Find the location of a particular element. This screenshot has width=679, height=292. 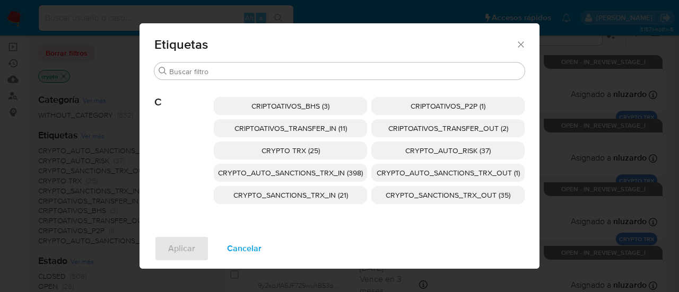

div: CRYPTO_AUTO_SANCTIONS_TRX_IN (398) is located at coordinates (290, 173).